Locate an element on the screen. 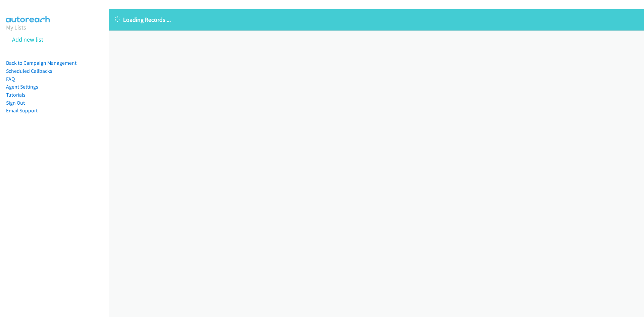  a: Agent Settings is located at coordinates (22, 87).